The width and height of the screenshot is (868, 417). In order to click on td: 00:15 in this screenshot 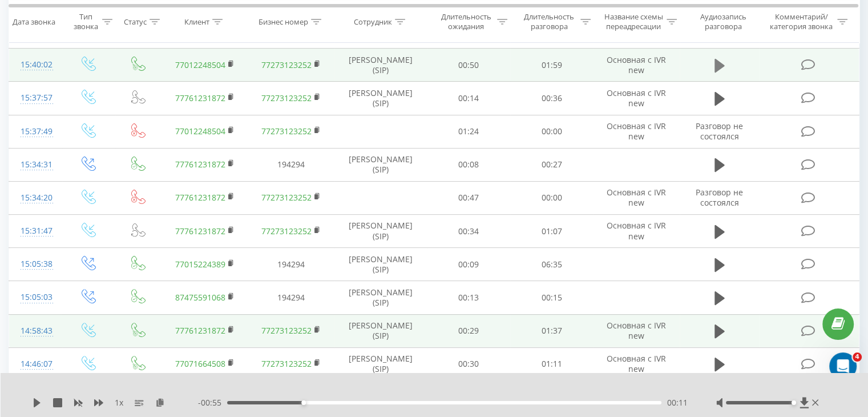, I will do `click(552, 297)`.